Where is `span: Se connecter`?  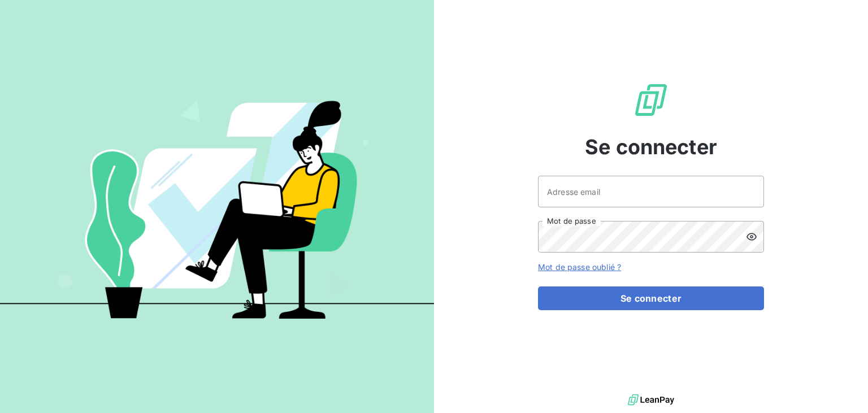 span: Se connecter is located at coordinates (651, 147).